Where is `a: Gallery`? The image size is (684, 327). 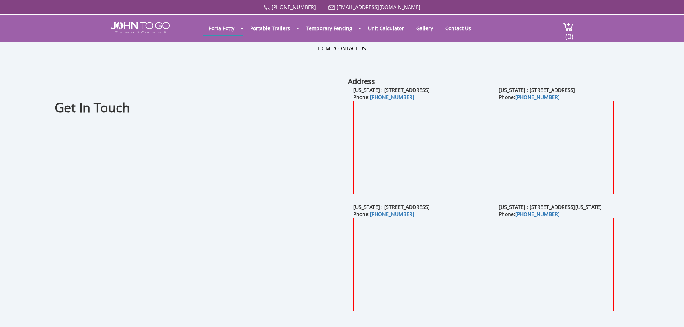
a: Gallery is located at coordinates (425, 28).